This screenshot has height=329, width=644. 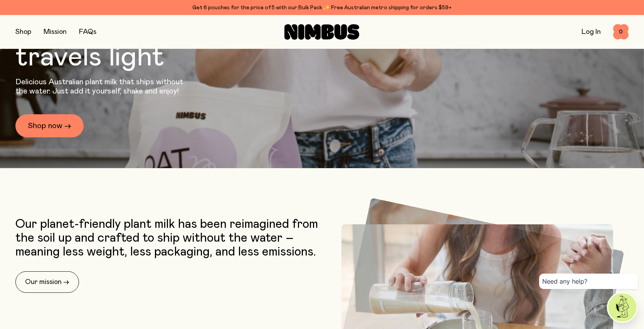 I want to click on a: Mission, so click(x=55, y=32).